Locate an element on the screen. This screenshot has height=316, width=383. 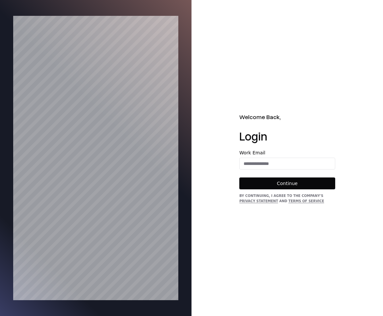
a: Terms of Service is located at coordinates (306, 201).